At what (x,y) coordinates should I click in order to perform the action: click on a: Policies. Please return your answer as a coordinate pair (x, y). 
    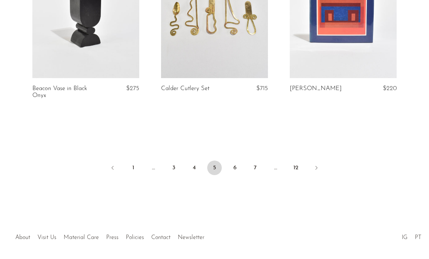
    Looking at the image, I should click on (135, 238).